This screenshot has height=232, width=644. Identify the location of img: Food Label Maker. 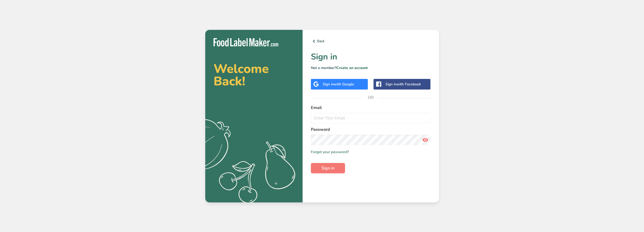
(246, 42).